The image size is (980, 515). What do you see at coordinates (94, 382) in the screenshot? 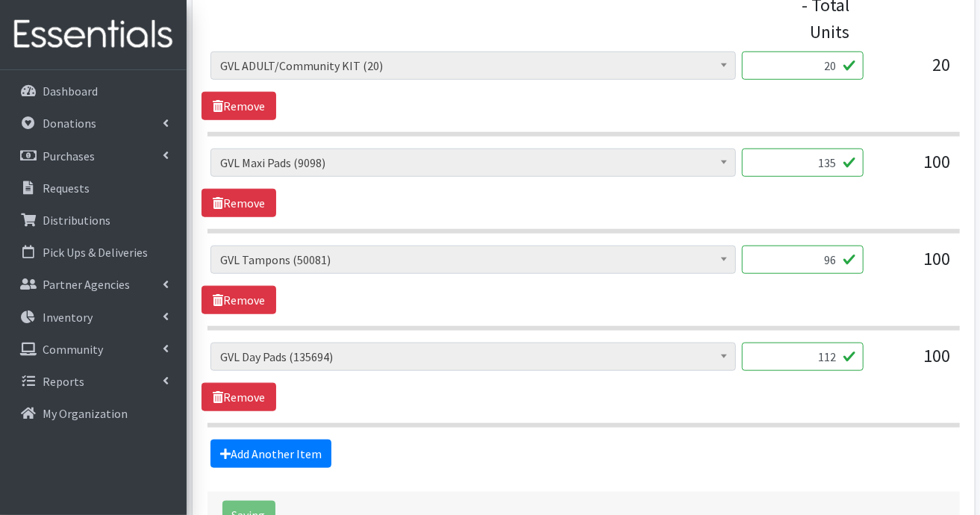
I see `a: Reports` at bounding box center [94, 382].